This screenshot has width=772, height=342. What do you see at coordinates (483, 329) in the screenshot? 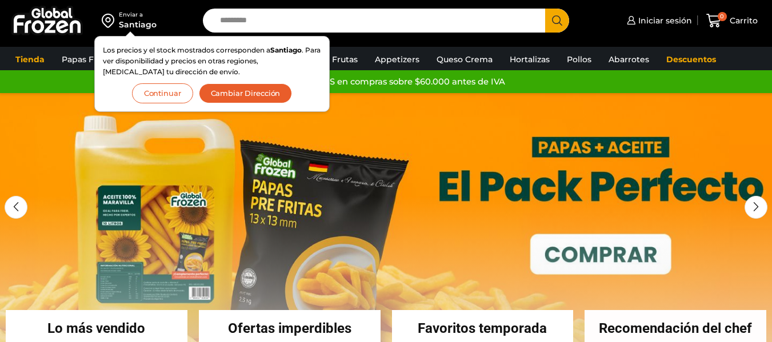
I see `h2: Favoritos temporada` at bounding box center [483, 329].